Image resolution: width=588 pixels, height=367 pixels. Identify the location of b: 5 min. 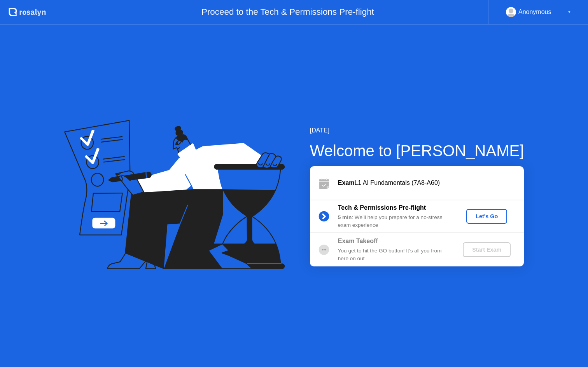
(345, 217).